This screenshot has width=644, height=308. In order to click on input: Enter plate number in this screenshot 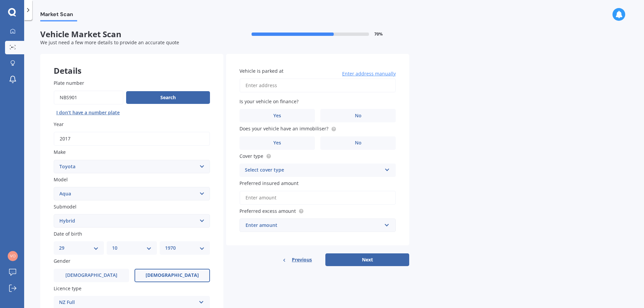, I will do `click(88, 98)`.